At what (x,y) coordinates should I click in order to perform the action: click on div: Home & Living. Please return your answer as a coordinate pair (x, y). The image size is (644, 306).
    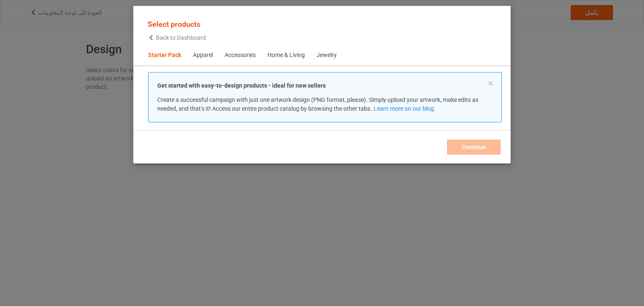
    Looking at the image, I should click on (286, 55).